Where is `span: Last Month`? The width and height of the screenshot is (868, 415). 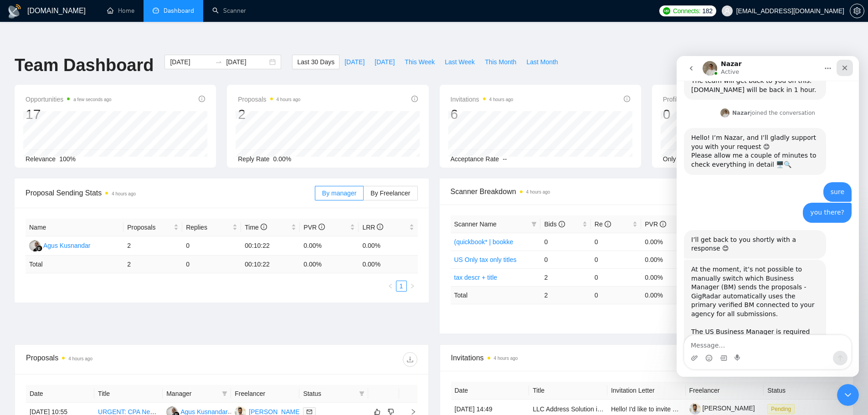 span: Last Month is located at coordinates (542, 62).